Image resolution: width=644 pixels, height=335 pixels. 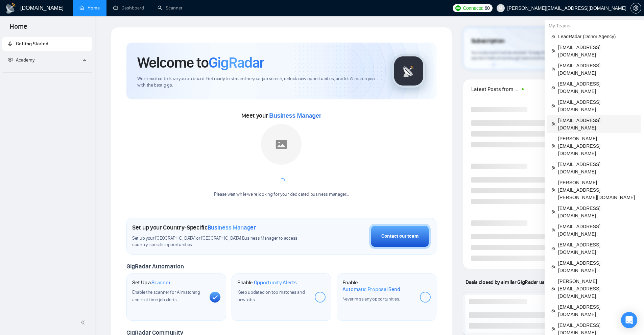 What do you see at coordinates (281, 194) in the screenshot?
I see `div: Please wait while we're looking for your dedicated business manager...` at bounding box center [281, 194].